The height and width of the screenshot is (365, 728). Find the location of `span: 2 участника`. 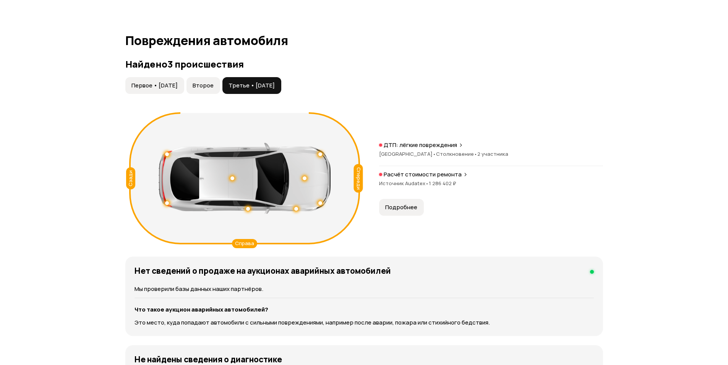

span: 2 участника is located at coordinates (492, 154).